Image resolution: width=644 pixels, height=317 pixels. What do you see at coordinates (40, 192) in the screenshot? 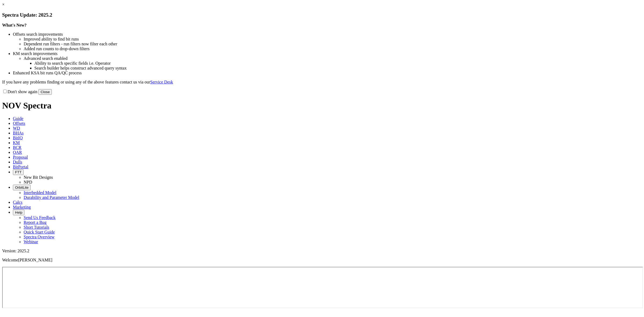
I see `a: Interbedded Model` at bounding box center [40, 192].